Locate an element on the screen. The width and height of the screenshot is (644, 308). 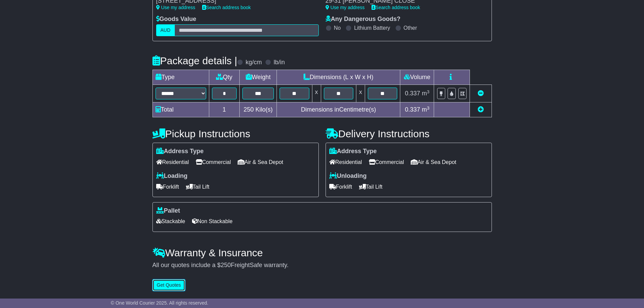
td: 1 is located at coordinates (224, 110).